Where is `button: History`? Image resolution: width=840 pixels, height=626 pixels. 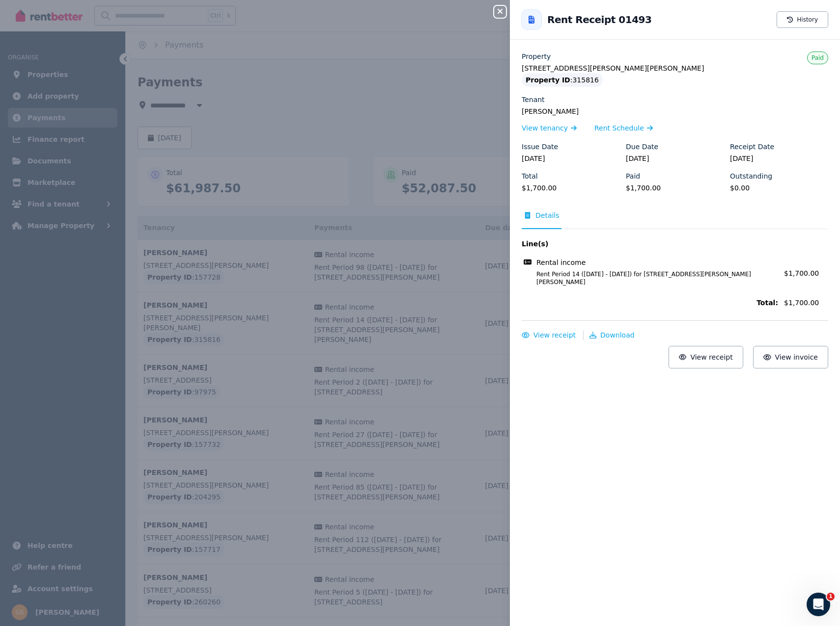 button: History is located at coordinates (802, 19).